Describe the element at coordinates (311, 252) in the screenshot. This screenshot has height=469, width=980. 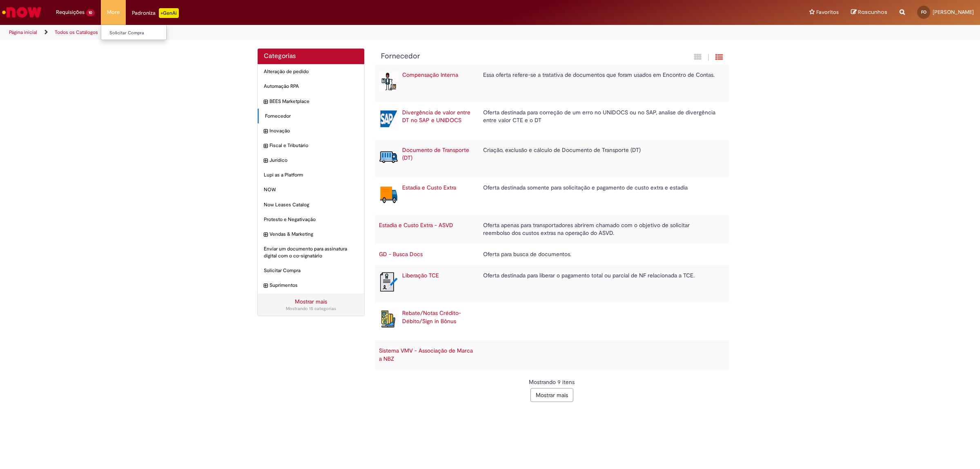
I see `div: Enviar um documento para assinatura digital com o co-signatário` at that location.